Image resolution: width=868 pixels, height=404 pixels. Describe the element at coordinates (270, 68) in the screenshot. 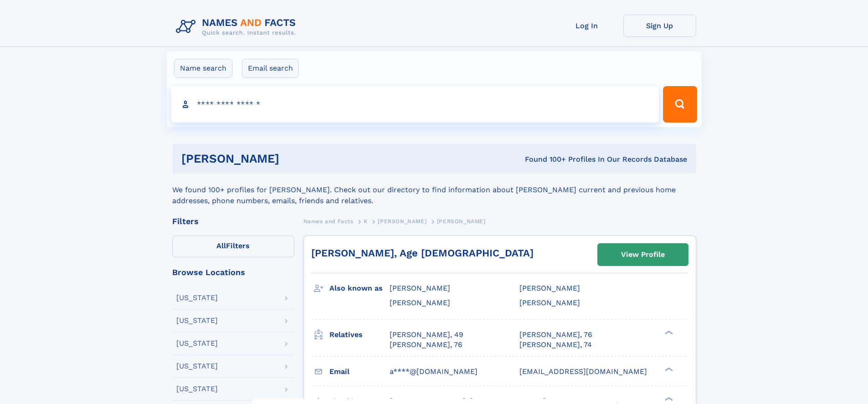

I see `label: Email search` at that location.